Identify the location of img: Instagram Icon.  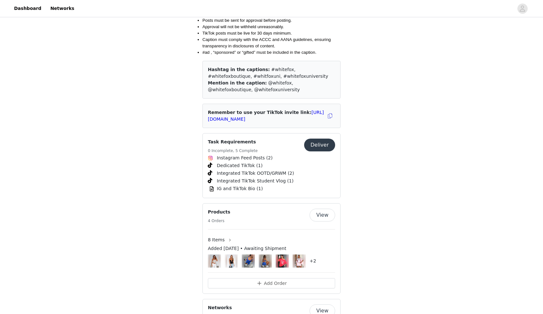
(210, 158).